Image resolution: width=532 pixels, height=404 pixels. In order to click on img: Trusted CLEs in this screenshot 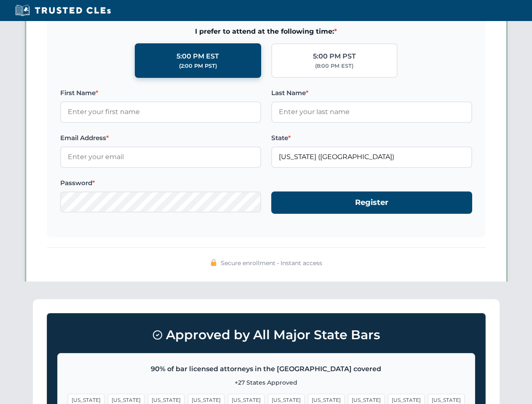, I will do `click(63, 11)`.